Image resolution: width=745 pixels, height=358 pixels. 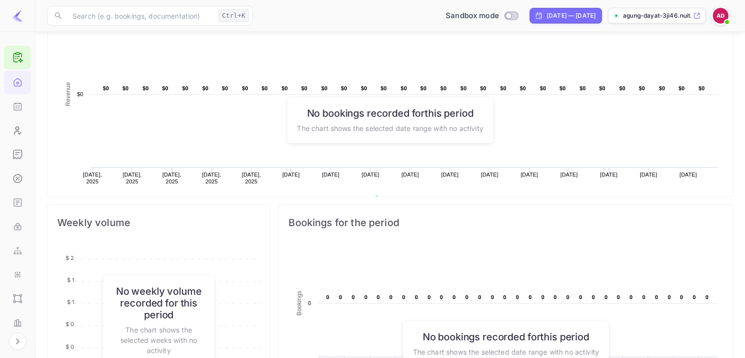 What do you see at coordinates (17, 106) in the screenshot?
I see `a: Bookings` at bounding box center [17, 106].